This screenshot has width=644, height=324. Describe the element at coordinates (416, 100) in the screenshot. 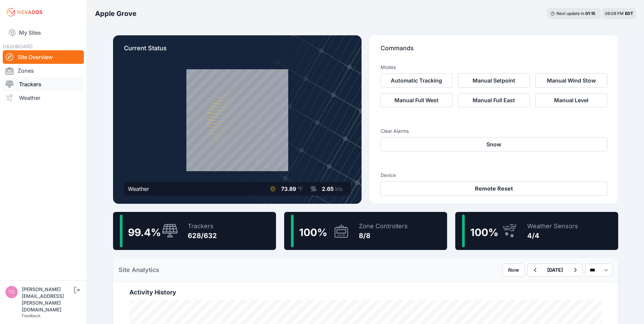

I see `button: Manual Full West` at that location.